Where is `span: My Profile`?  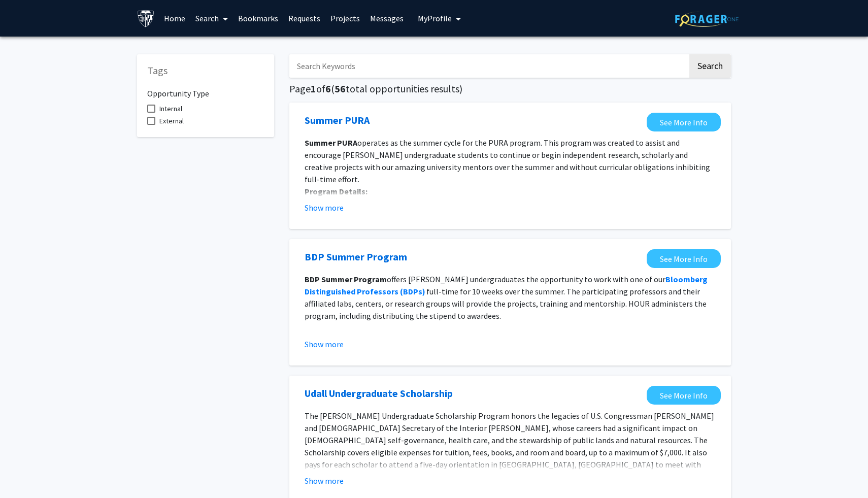
span: My Profile is located at coordinates (435, 18).